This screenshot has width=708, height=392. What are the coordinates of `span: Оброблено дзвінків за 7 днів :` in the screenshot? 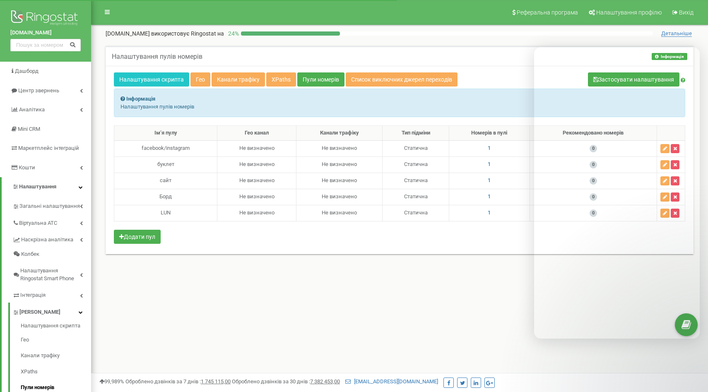 It's located at (178, 381).